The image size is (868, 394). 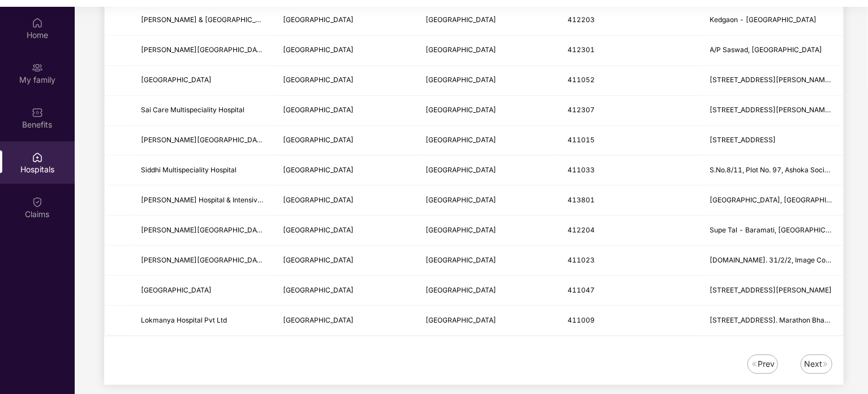 What do you see at coordinates (202, 260) in the screenshot?
I see `td: Minerva Hospital` at bounding box center [202, 260].